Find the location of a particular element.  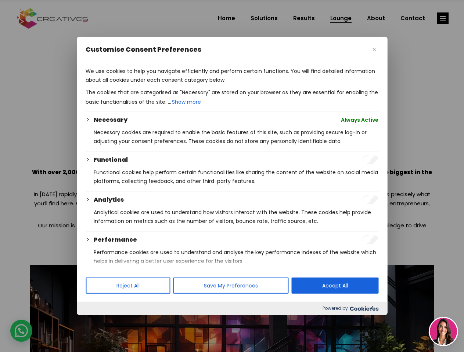

span: Always Active is located at coordinates (359, 120).